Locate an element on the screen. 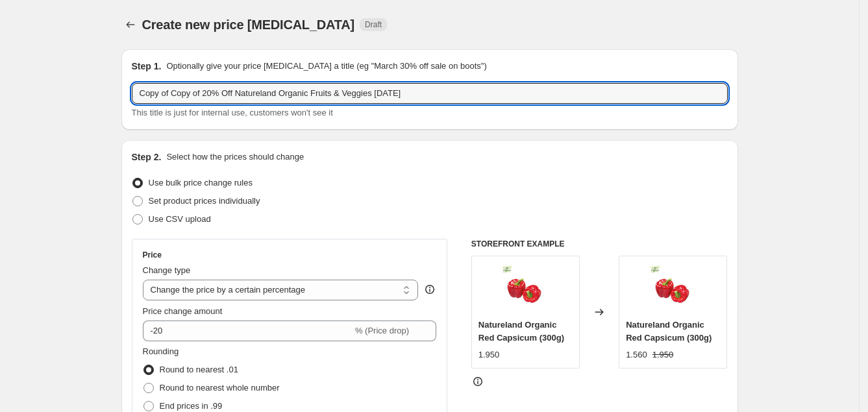 Image resolution: width=868 pixels, height=412 pixels. span: Round to nearest .01 is located at coordinates (198, 369).